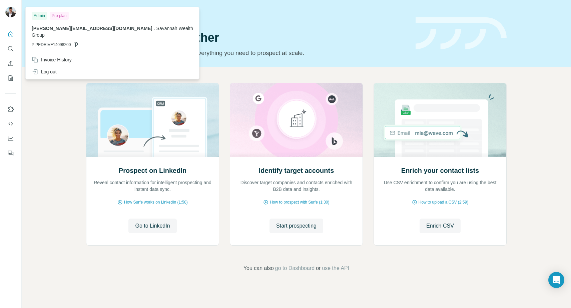 The width and height of the screenshot is (571, 308). Describe the element at coordinates (443, 202) in the screenshot. I see `span: How to upload a CSV (2:59)` at that location.